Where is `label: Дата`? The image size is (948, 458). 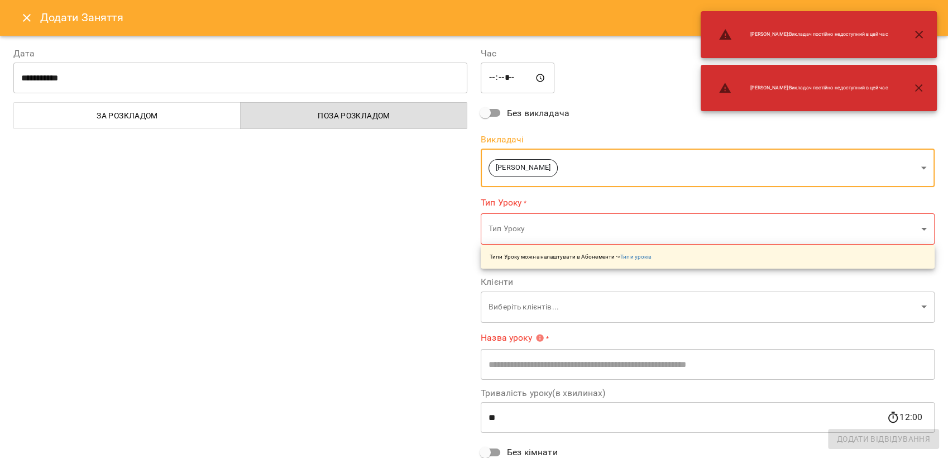
label: Дата is located at coordinates (240, 54).